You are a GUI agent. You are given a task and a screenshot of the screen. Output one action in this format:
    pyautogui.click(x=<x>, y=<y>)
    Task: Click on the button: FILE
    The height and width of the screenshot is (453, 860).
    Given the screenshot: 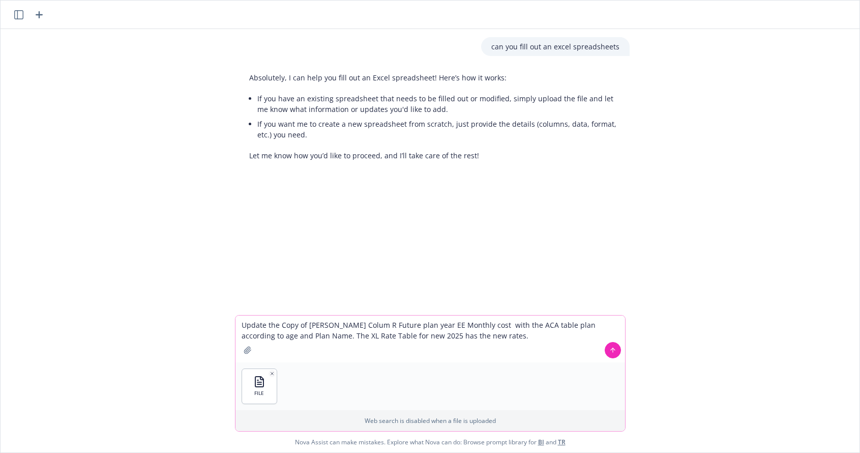 What is the action you would take?
    pyautogui.click(x=259, y=386)
    